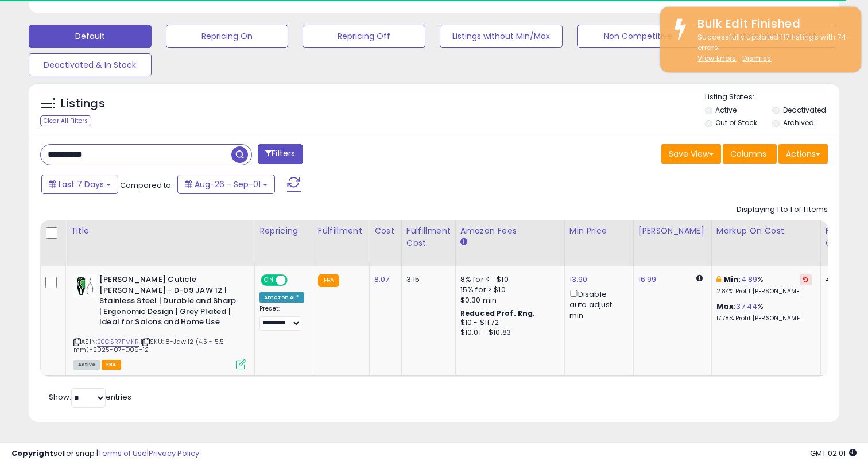  I want to click on i: Revert to store-level Min Markup, so click(805, 279).